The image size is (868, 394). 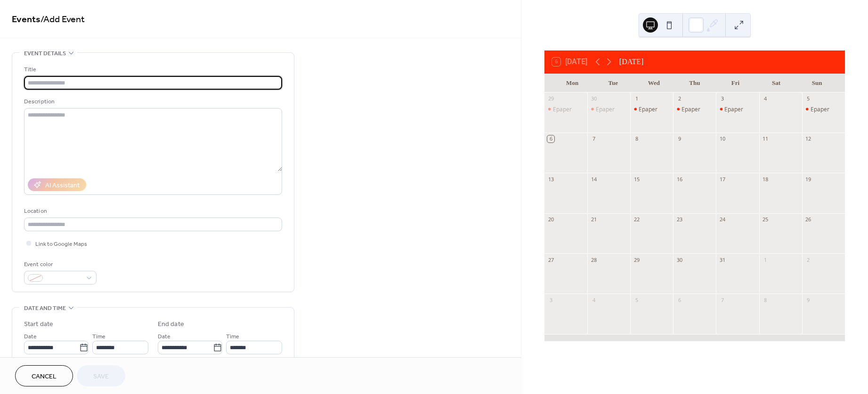 I want to click on div: 17, so click(x=723, y=179).